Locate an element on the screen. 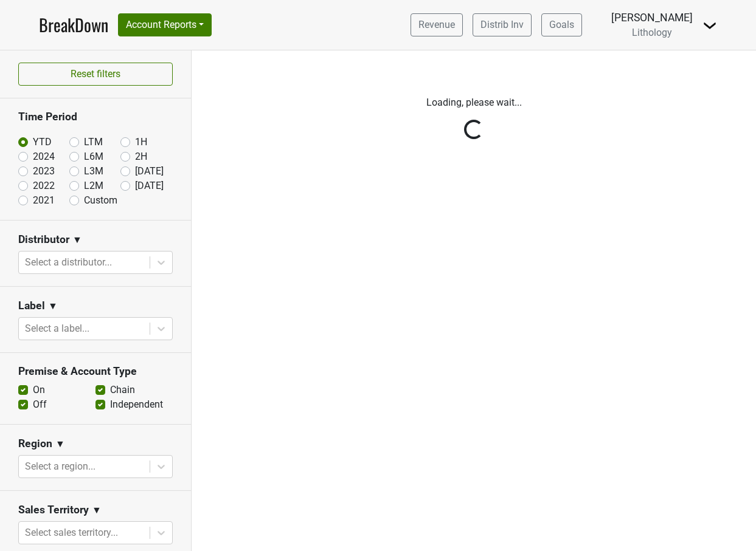  span: Lithology is located at coordinates (652, 33).